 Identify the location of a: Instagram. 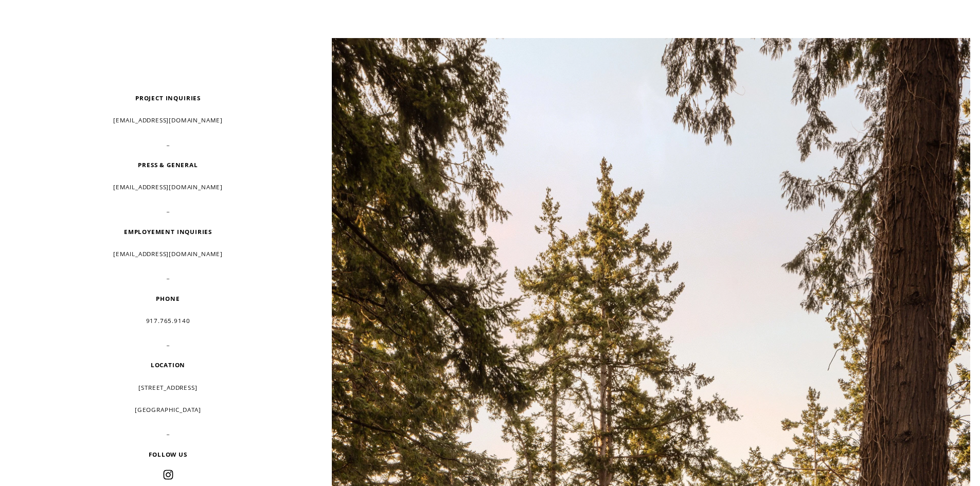
(168, 475).